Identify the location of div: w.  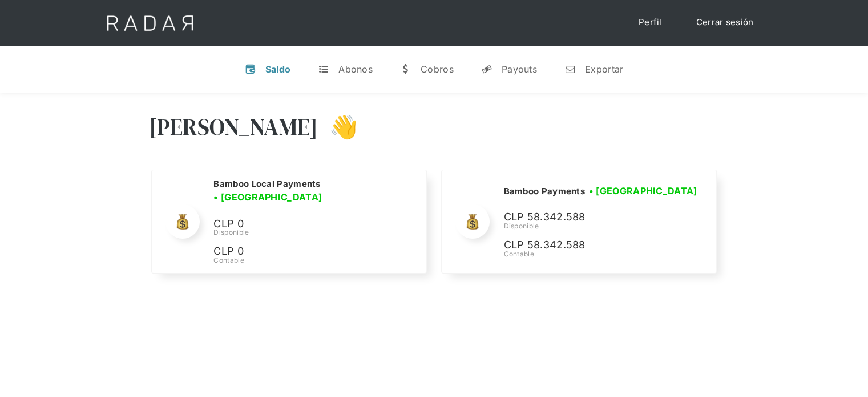
(405, 69).